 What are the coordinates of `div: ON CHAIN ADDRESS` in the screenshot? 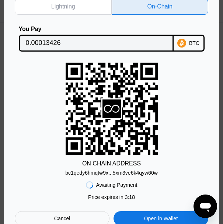 It's located at (111, 164).